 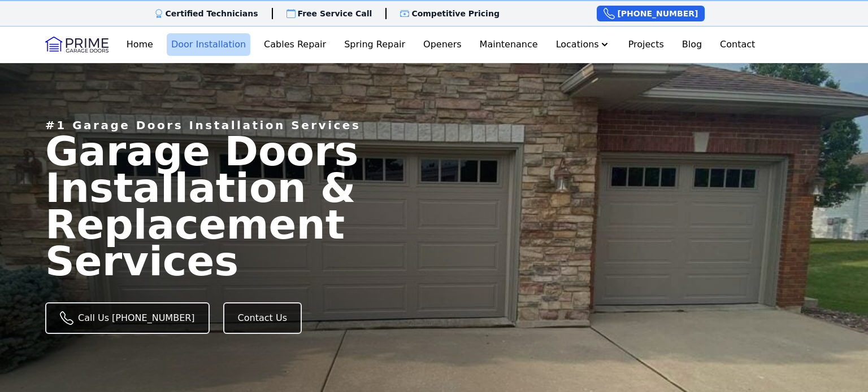 What do you see at coordinates (583, 44) in the screenshot?
I see `button: Locations` at bounding box center [583, 44].